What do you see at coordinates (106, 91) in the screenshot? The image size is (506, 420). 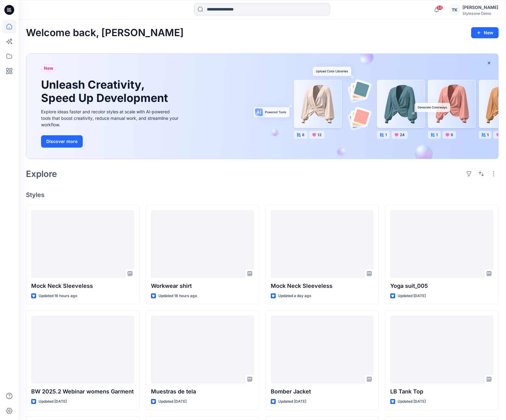 I see `h1: Unleash Creativity, Speed Up Development` at bounding box center [106, 91].